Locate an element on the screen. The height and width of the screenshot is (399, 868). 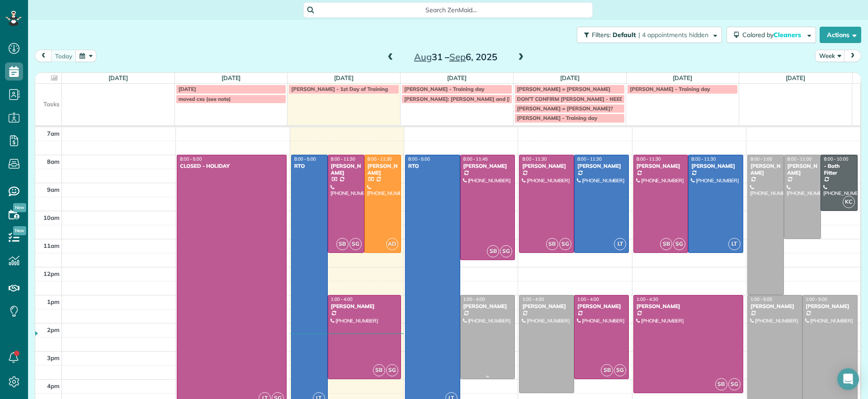
span: Colored by is located at coordinates (773, 35).